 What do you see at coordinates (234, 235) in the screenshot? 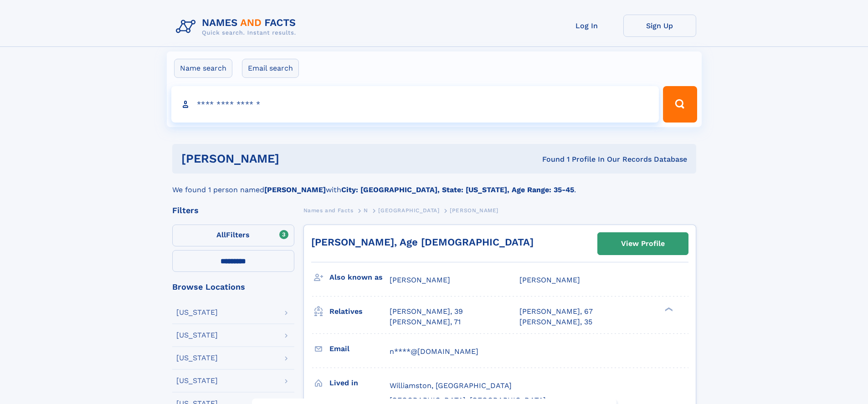
I see `label: Filters` at bounding box center [234, 235].